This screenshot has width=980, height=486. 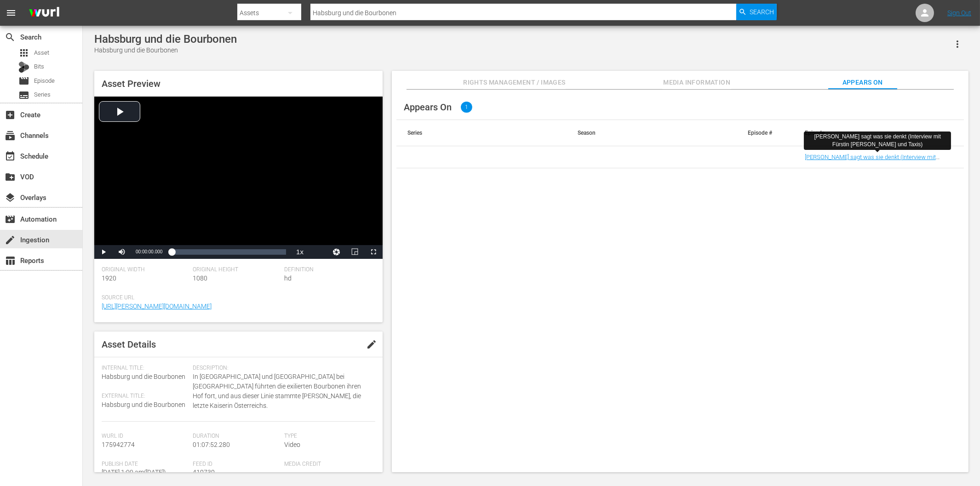 I want to click on span: Search, so click(x=761, y=12).